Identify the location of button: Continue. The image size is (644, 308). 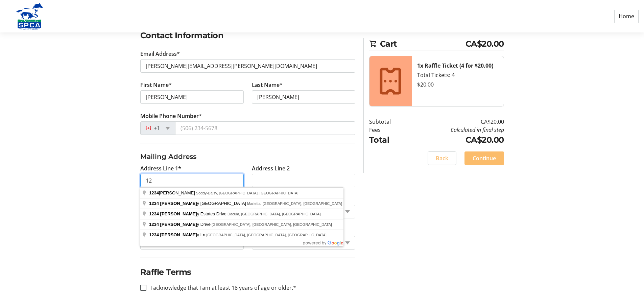
(484, 158).